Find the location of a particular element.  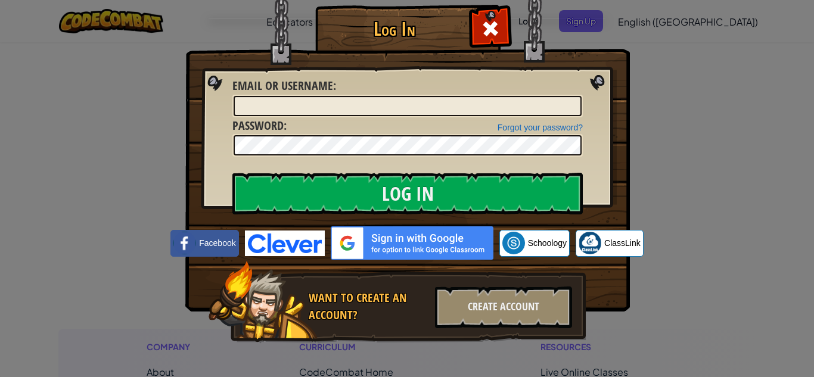

span: Email or Username is located at coordinates (282, 85).